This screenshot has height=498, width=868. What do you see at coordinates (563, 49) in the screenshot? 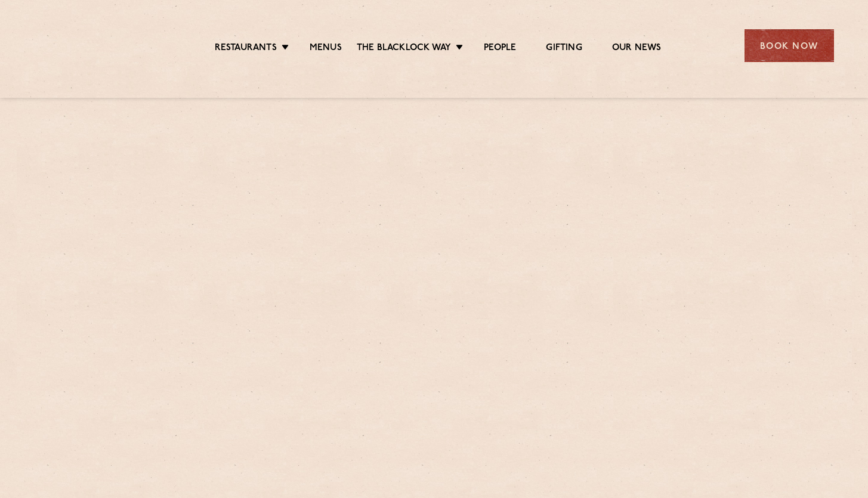
I see `a: Gifting` at bounding box center [563, 49].